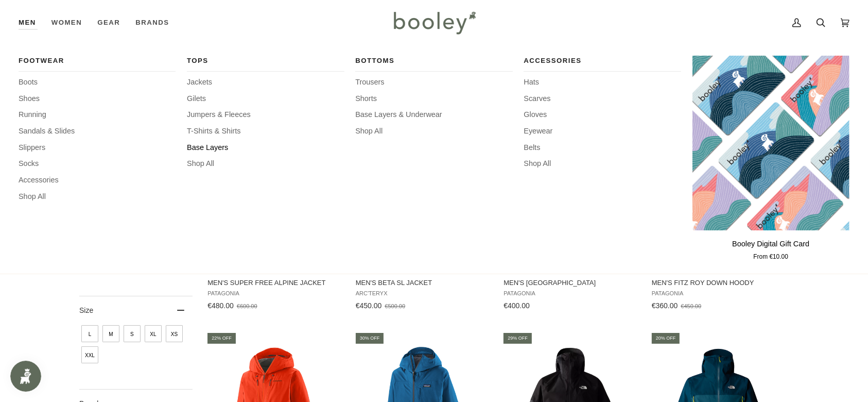 This screenshot has height=402, width=868. Describe the element at coordinates (370, 338) in the screenshot. I see `div: 30% off` at that location.